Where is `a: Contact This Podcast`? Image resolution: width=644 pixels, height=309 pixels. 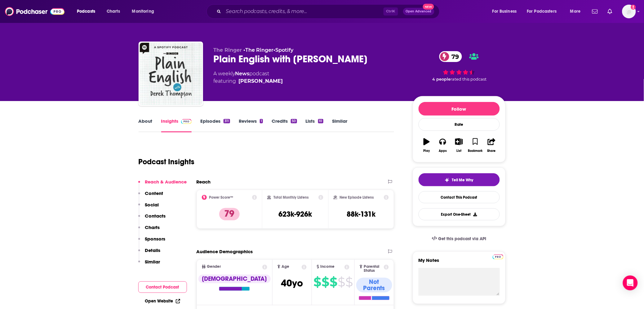
a: Contact This Podcast is located at coordinates (459, 197).